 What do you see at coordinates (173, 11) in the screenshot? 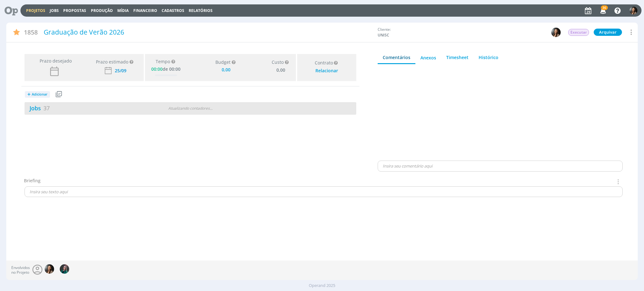
I see `button: Cadastros` at bounding box center [173, 11].